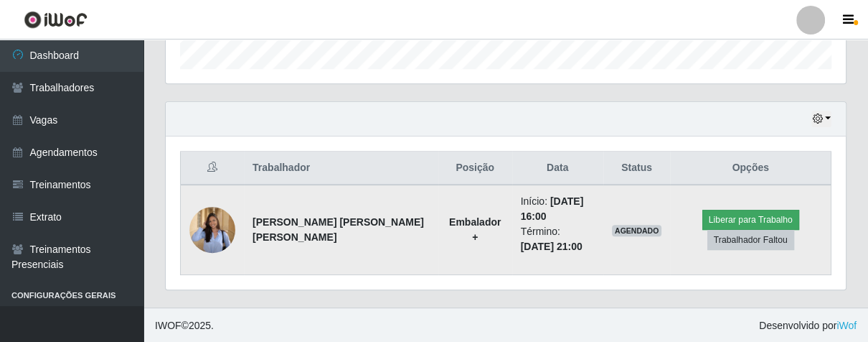  What do you see at coordinates (341, 168) in the screenshot?
I see `th: Trabalhador` at bounding box center [341, 168].